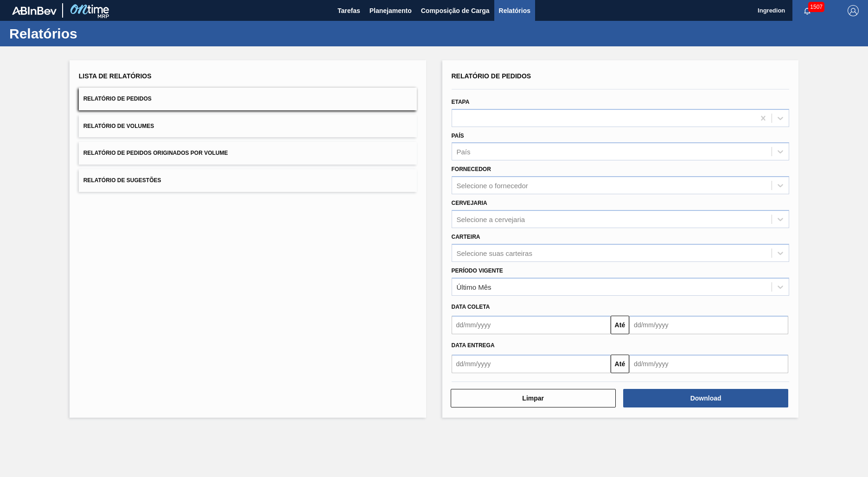  What do you see at coordinates (455, 11) in the screenshot?
I see `span: Composição de Carga` at bounding box center [455, 11].